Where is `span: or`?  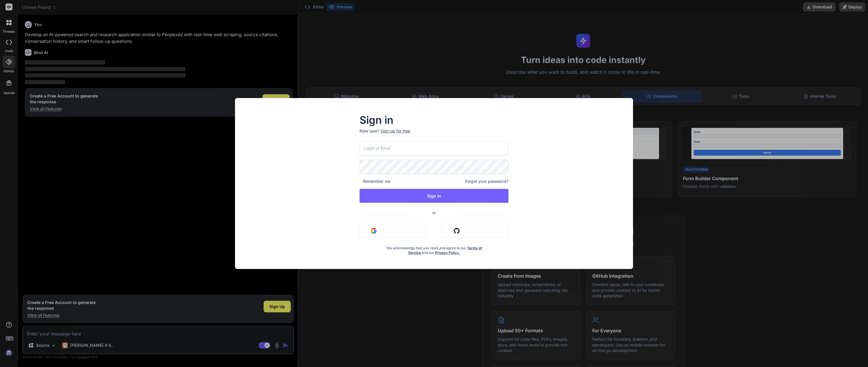
span: or is located at coordinates (434, 213).